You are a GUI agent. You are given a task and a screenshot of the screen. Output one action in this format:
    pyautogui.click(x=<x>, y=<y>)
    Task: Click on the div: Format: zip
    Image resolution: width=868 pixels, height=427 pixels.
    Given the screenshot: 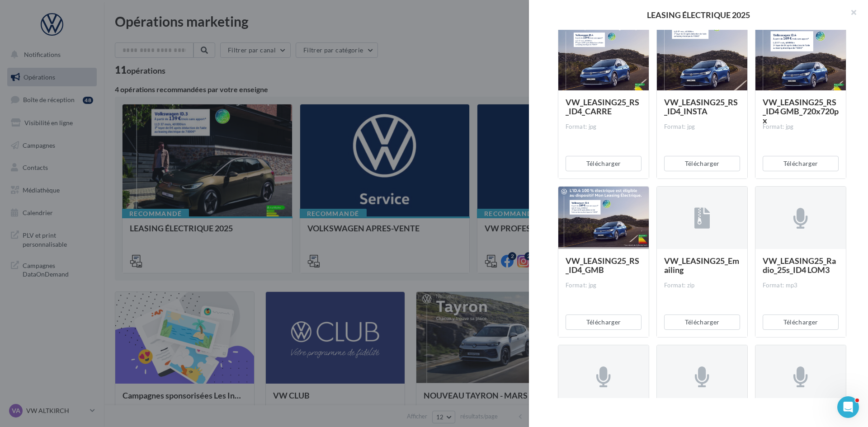 What is the action you would take?
    pyautogui.click(x=702, y=286)
    